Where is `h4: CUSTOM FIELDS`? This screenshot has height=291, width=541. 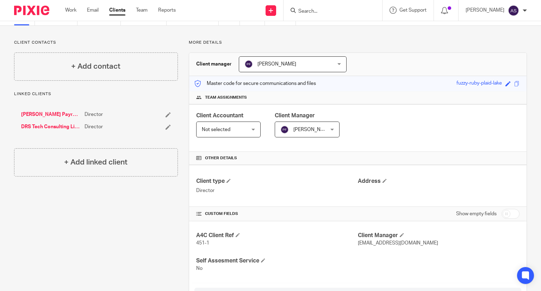 h4: CUSTOM FIELDS is located at coordinates (277, 214).